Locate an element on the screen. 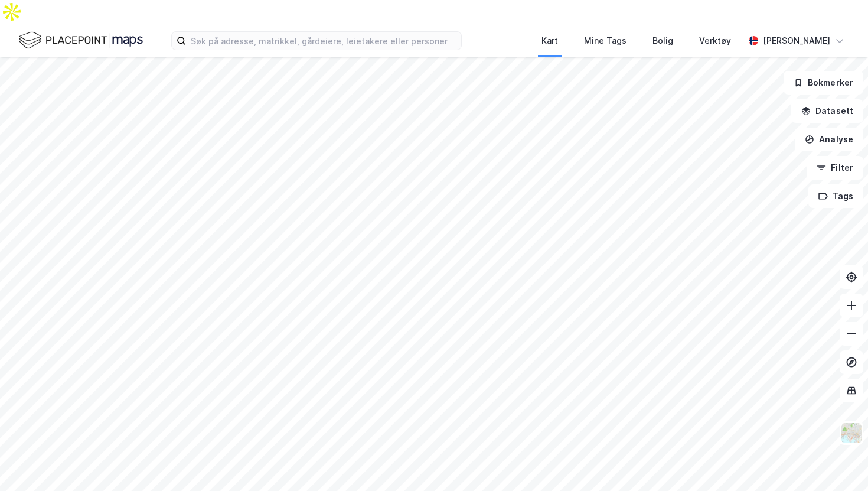 The height and width of the screenshot is (491, 868). img: Z is located at coordinates (852, 433).